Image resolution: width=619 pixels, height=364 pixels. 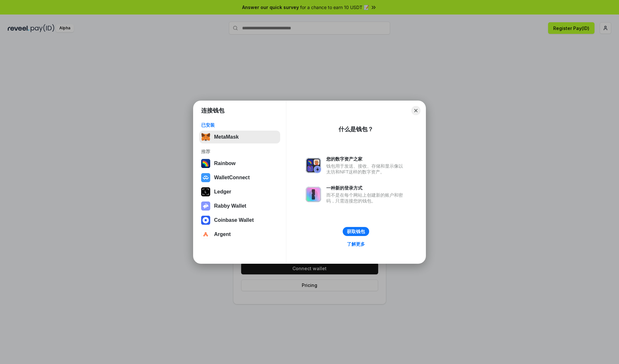 What do you see at coordinates (240, 125) in the screenshot?
I see `div: 已安装` at bounding box center [240, 125].